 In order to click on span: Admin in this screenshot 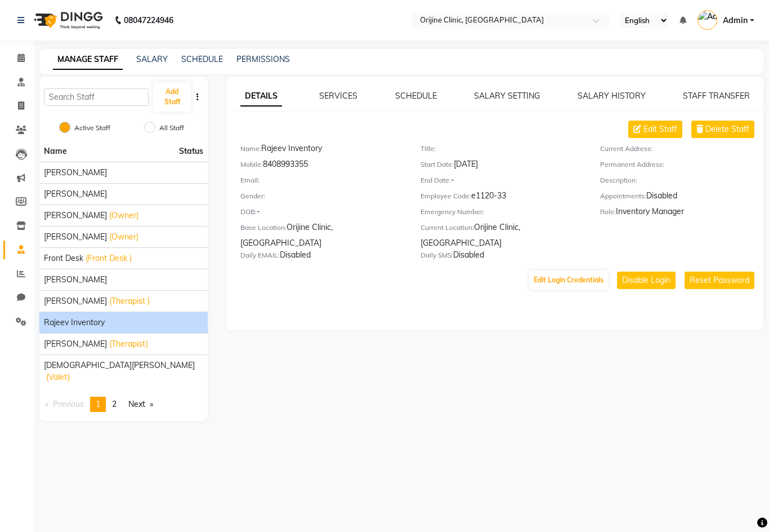, I will do `click(736, 20)`.